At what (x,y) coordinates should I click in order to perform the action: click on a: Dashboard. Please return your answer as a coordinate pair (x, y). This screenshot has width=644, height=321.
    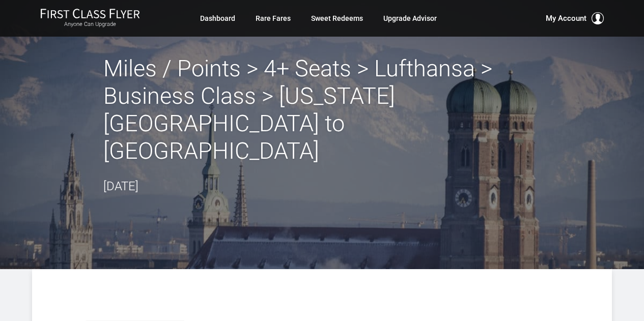
    Looking at the image, I should click on (217, 18).